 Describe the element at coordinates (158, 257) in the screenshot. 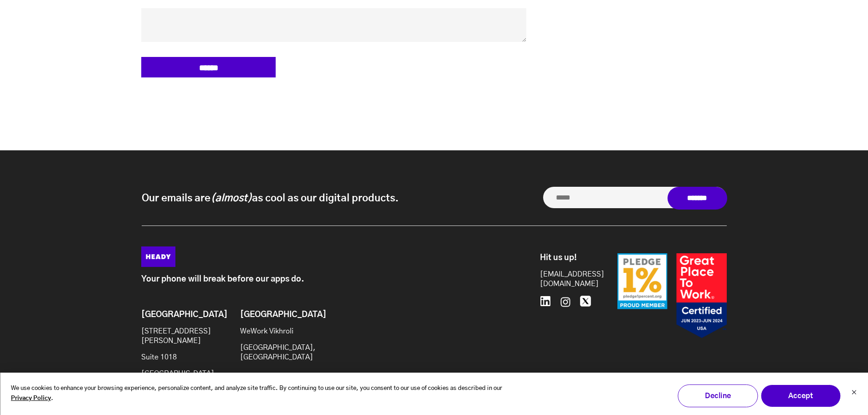

I see `img: Heady_Logo_Web-01 (1)` at that location.